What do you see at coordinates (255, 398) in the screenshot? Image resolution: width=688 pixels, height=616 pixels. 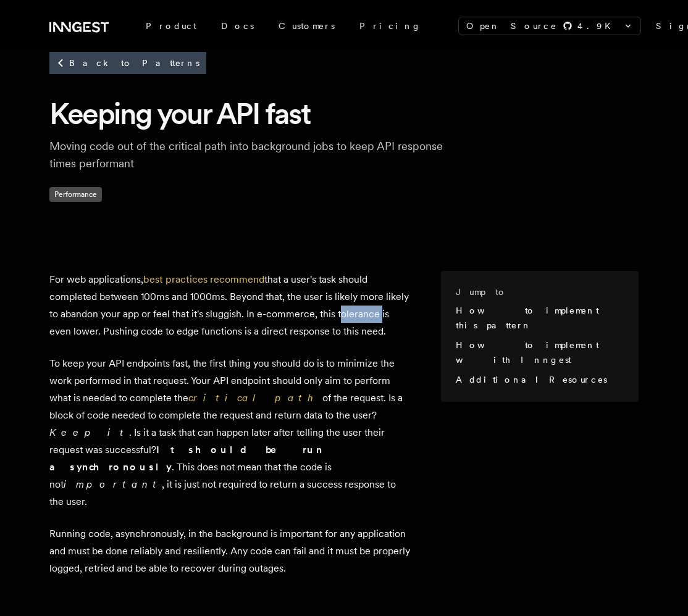 I see `em: critical path` at bounding box center [255, 398].